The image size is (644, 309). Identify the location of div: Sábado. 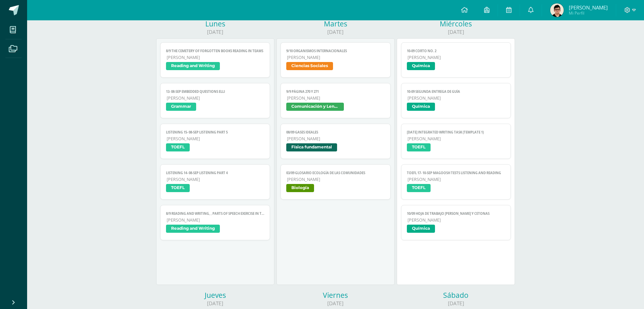
(456, 296).